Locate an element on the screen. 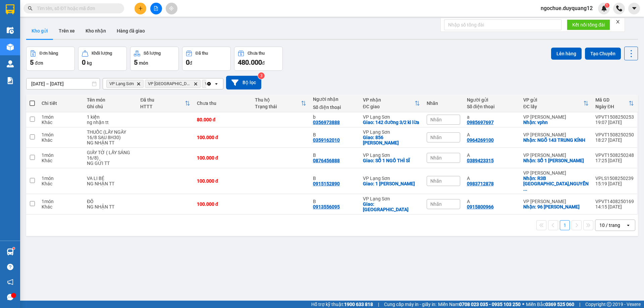 This screenshot has height=308, width=644. span: Miền Bắc is located at coordinates (550, 304).